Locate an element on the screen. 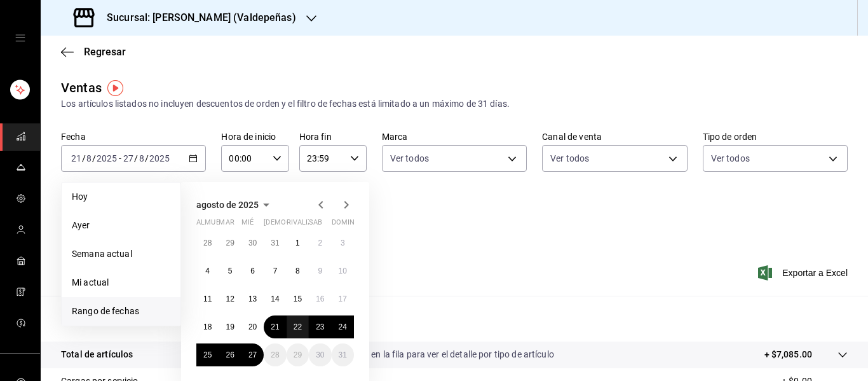  abbr: sábado is located at coordinates (315, 224).